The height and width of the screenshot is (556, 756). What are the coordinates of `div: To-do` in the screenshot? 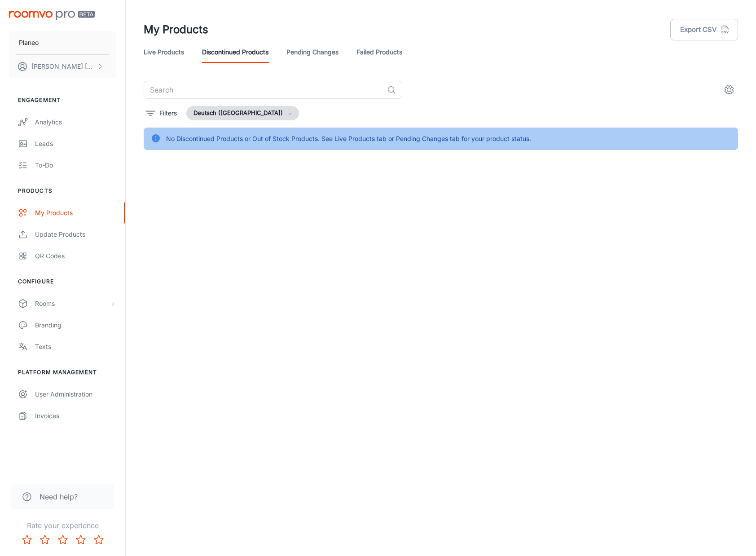 It's located at (75, 166).